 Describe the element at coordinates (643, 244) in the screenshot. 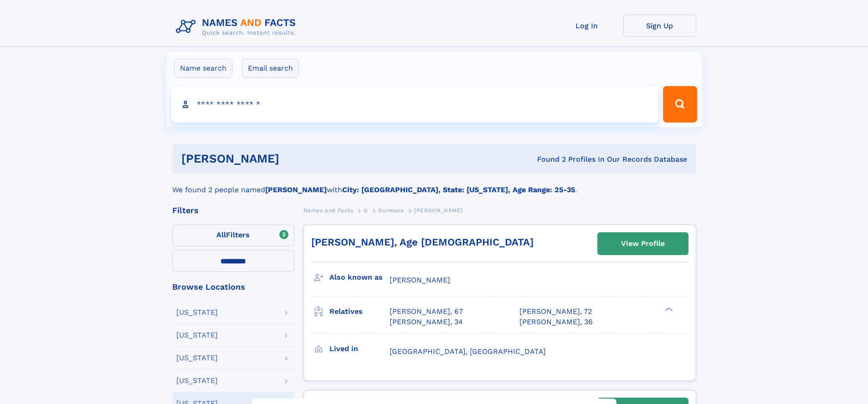

I see `div: View Profile` at that location.